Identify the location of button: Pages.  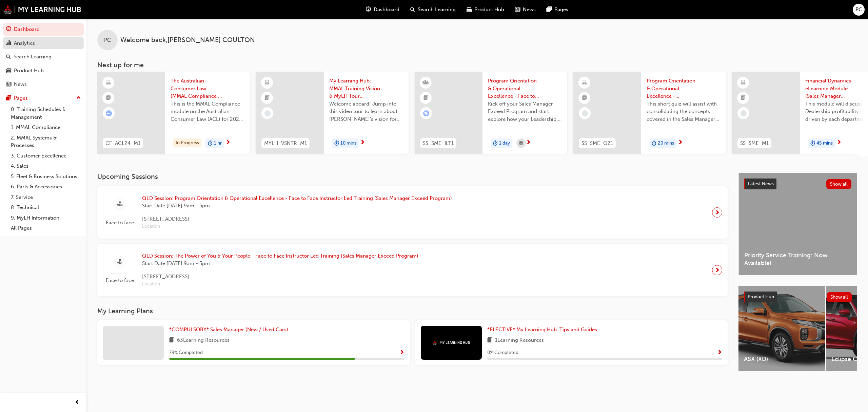
(43, 98).